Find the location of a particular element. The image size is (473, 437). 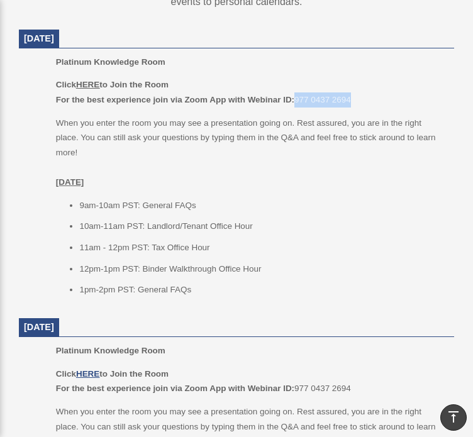

li: 1pm-2pm PST: General FAQs is located at coordinates (262, 290).